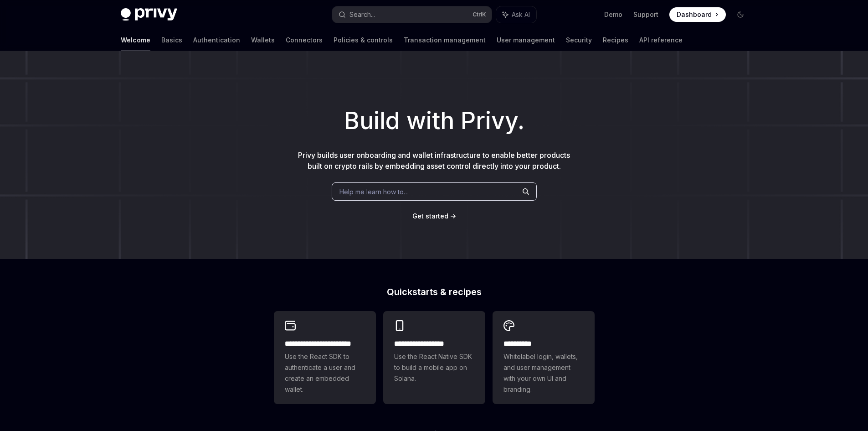 The width and height of the screenshot is (868, 431). I want to click on a: Recipes, so click(615, 40).